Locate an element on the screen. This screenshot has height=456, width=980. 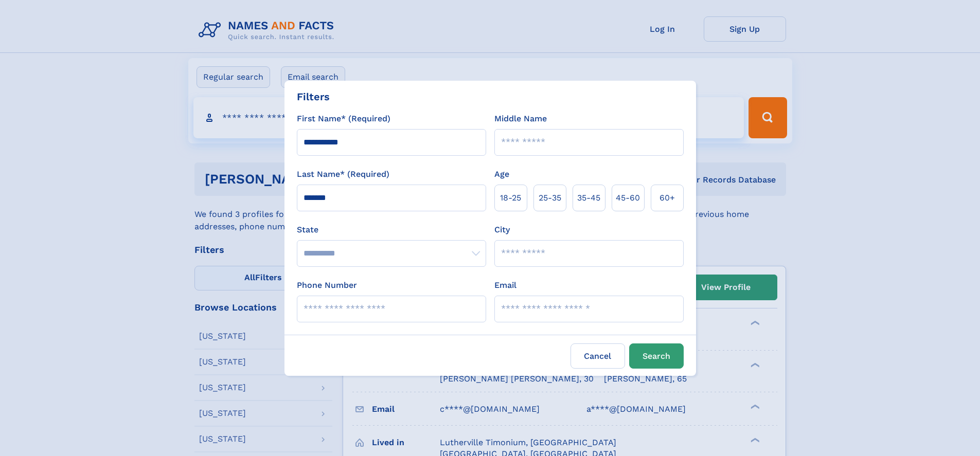
label: Phone Number is located at coordinates (327, 285).